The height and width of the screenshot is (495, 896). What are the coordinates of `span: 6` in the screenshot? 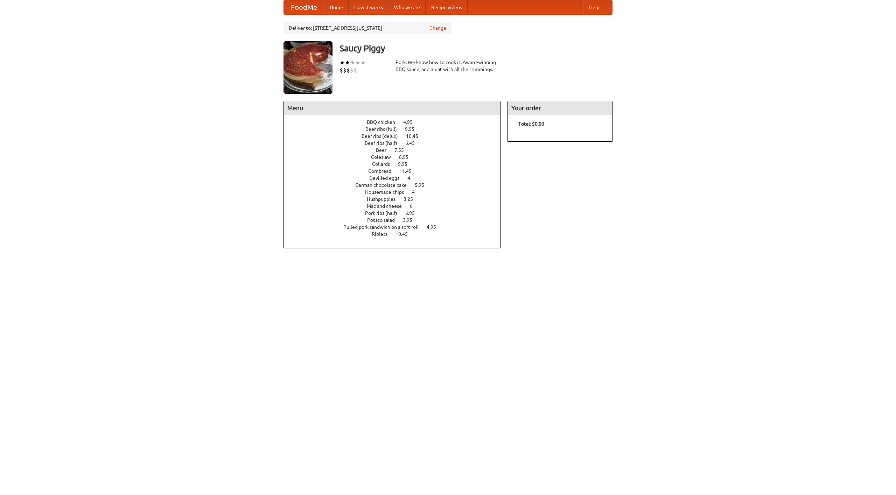 It's located at (415, 206).